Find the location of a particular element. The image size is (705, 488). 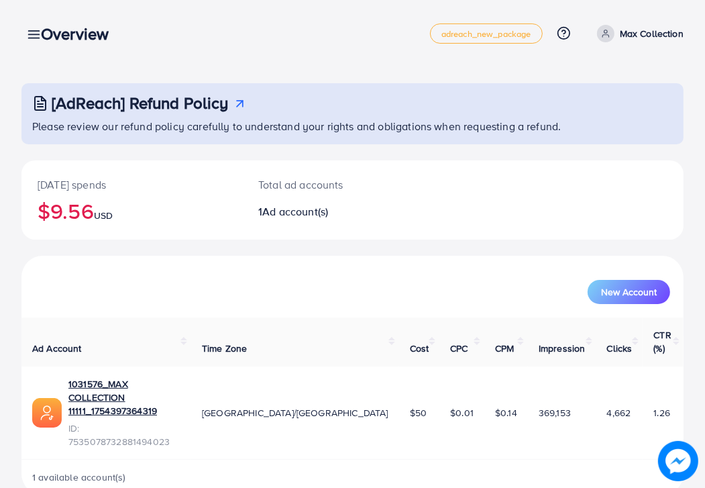

span: $50 is located at coordinates (418, 412).